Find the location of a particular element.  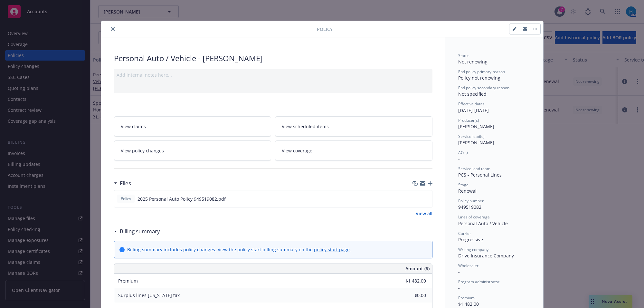

a: policy start page is located at coordinates (332, 249).